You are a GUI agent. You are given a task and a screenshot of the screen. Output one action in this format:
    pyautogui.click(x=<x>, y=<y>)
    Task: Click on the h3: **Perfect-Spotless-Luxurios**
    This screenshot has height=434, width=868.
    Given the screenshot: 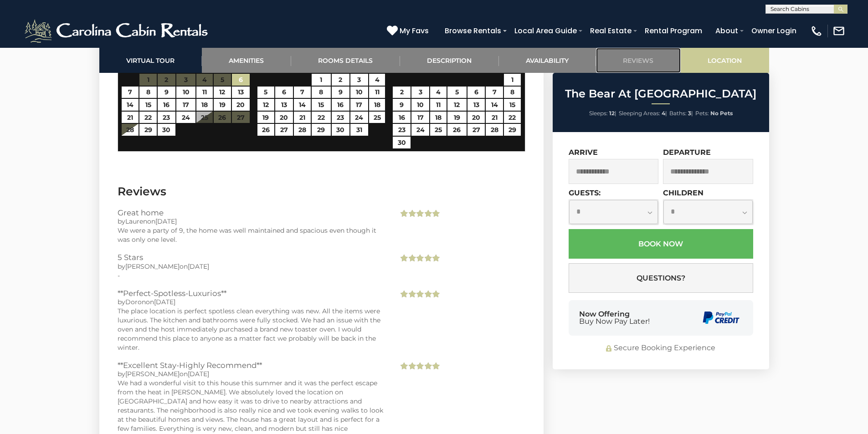 What is the action you would take?
    pyautogui.click(x=251, y=294)
    